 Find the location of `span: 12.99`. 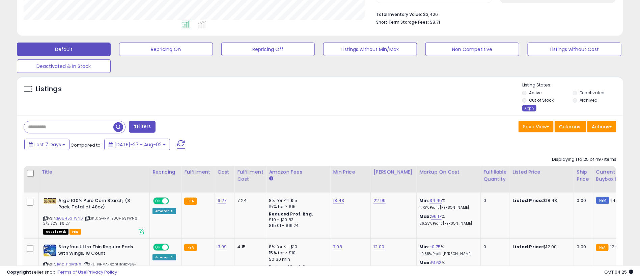

span: 12.99 is located at coordinates (616, 246).